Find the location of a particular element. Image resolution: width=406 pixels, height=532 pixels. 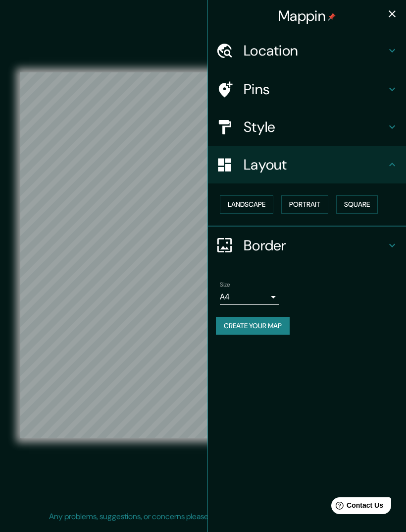

div: A4 is located at coordinates (249, 297).